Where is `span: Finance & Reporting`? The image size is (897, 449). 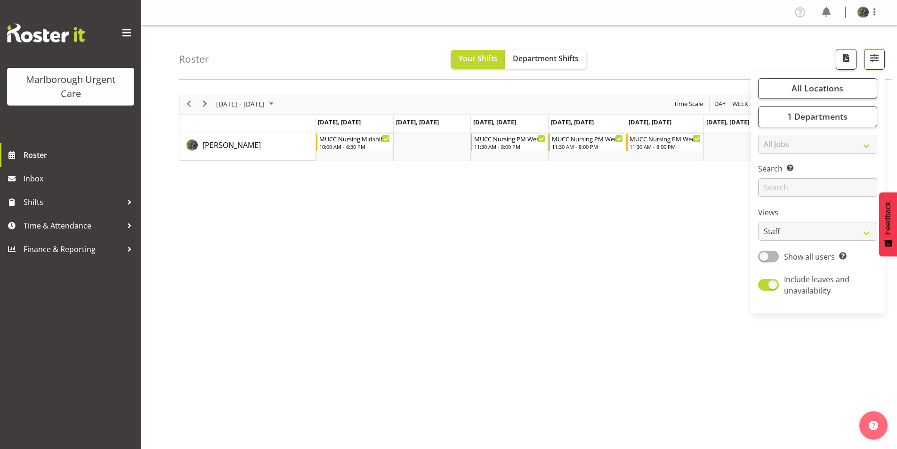 span: Finance & Reporting is located at coordinates (73, 249).